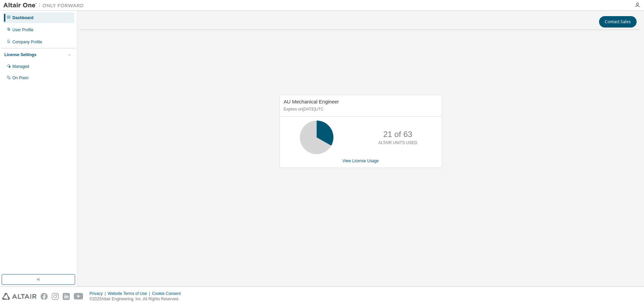 The image size is (644, 306). Describe the element at coordinates (398, 135) in the screenshot. I see `p: 21 of 63` at that location.